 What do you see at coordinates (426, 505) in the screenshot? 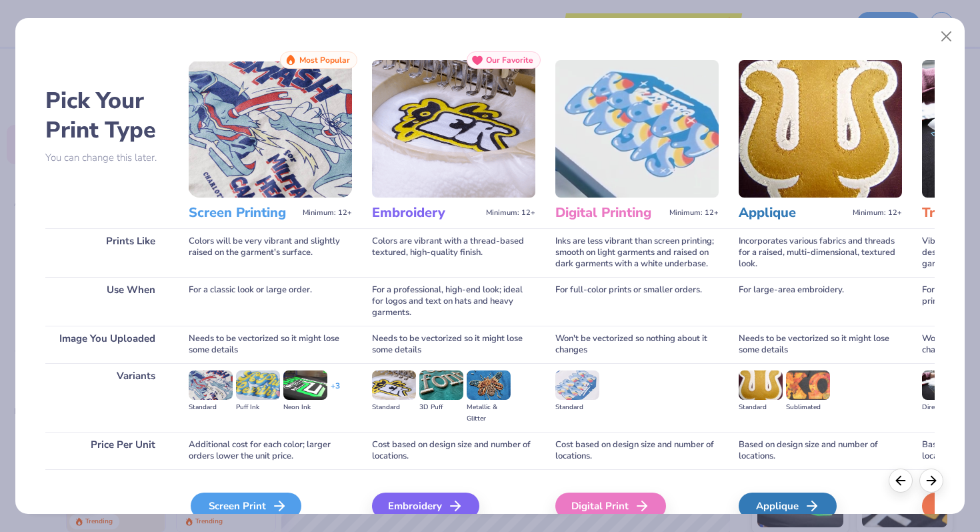
I see `div: Embroidery` at bounding box center [426, 505].